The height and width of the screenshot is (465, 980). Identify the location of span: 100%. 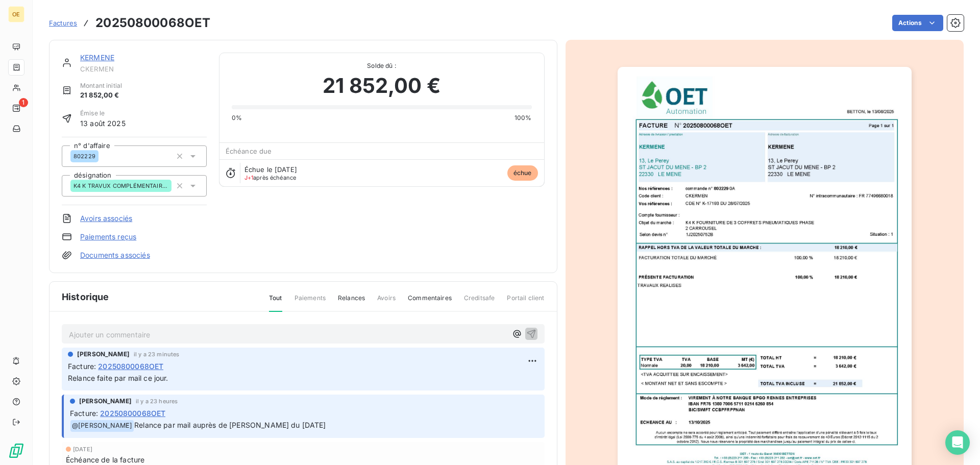
(523, 118).